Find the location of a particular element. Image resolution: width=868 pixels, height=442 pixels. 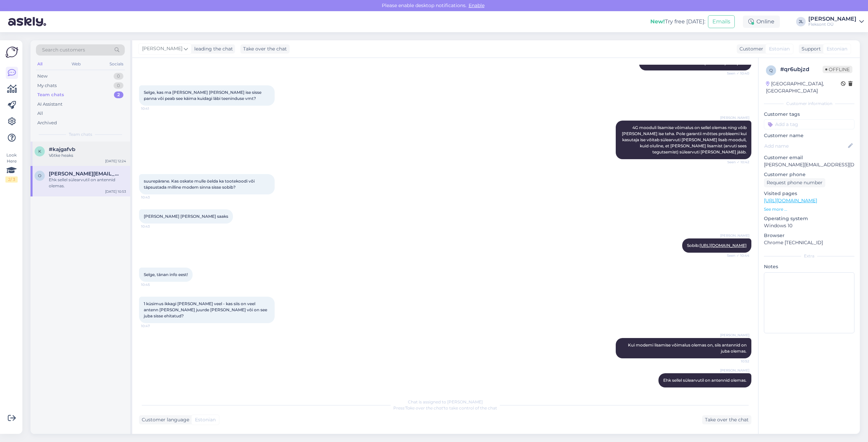

p: Notes is located at coordinates (809, 267).